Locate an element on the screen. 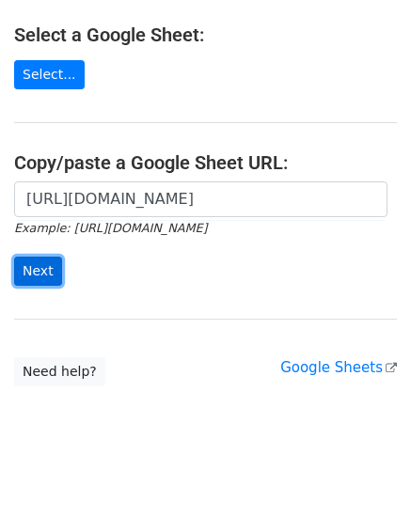  a: Google Sheets is located at coordinates (338, 368).